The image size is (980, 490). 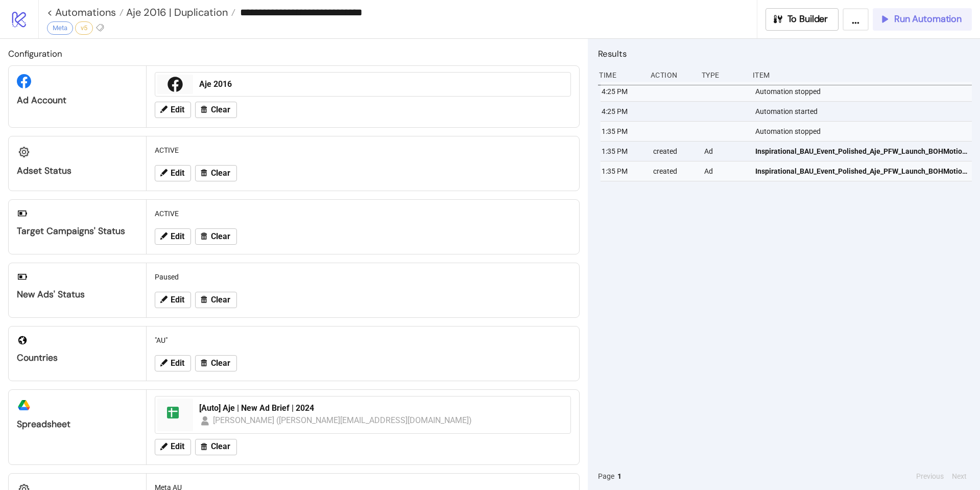 I want to click on button: Next, so click(x=959, y=476).